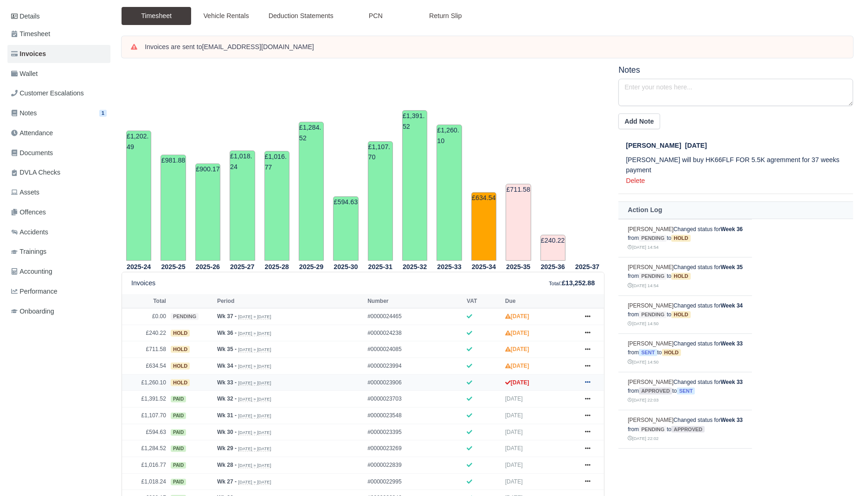 Image resolution: width=868 pixels, height=496 pixels. I want to click on strong: Wk 31 -, so click(227, 415).